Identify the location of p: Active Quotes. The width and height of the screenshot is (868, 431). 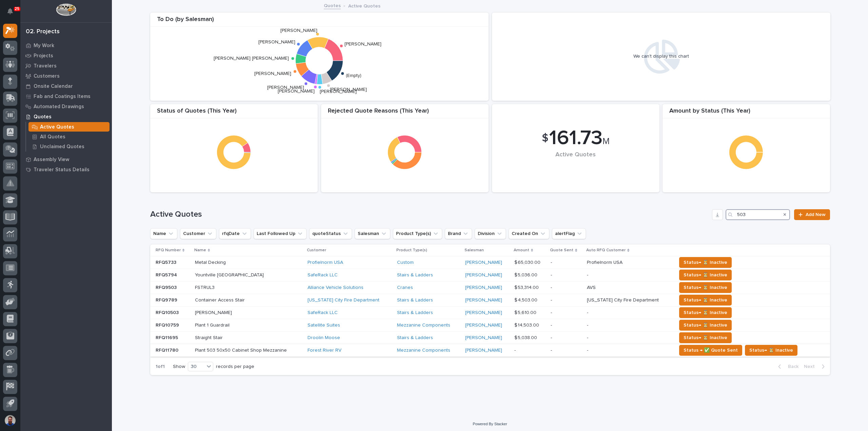
(364, 5).